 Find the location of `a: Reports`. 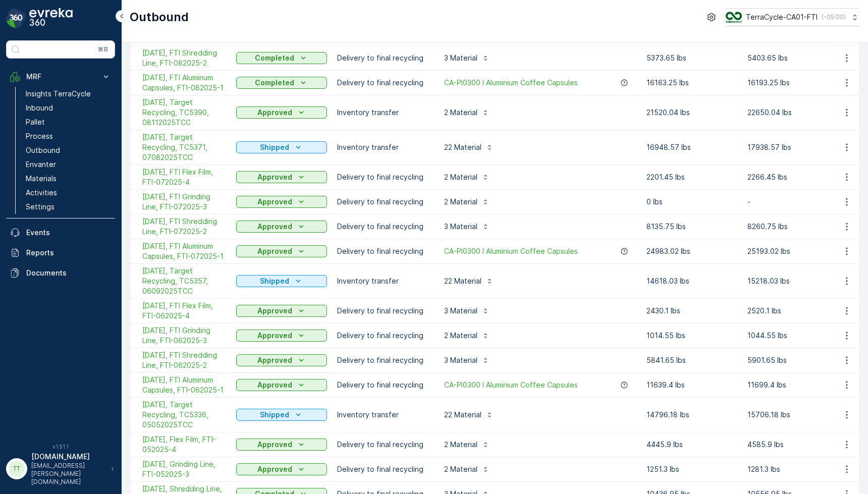

a: Reports is located at coordinates (60, 252).